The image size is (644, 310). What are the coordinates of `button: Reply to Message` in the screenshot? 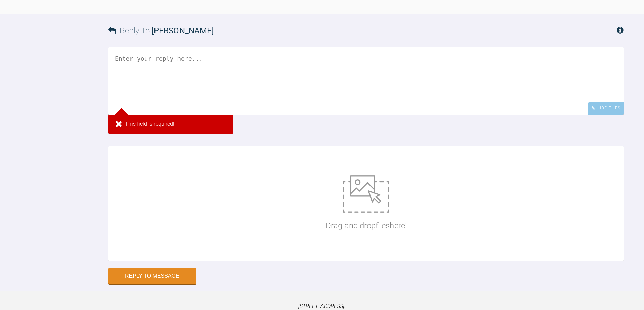 It's located at (152, 276).